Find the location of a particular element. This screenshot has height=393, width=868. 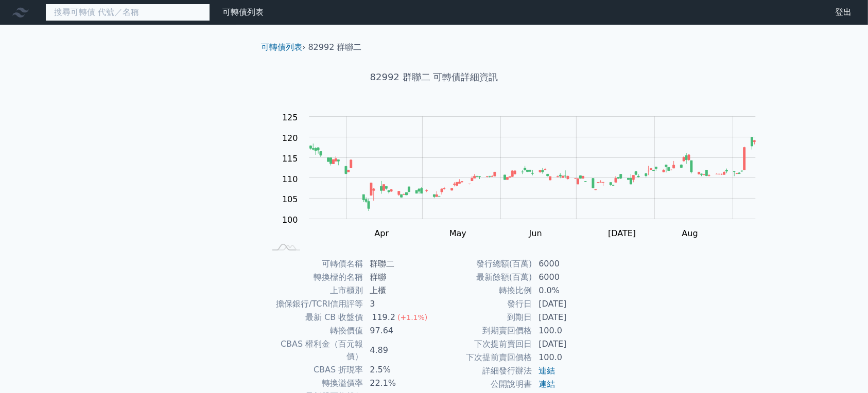

tspan: 125 is located at coordinates (290, 117).